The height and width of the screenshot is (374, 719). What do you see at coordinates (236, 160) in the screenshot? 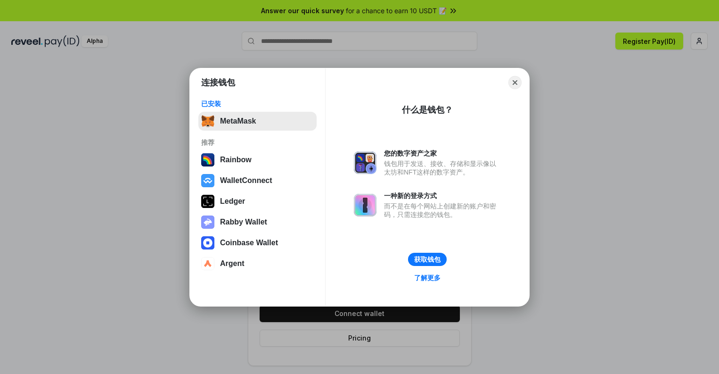
I see `div: Rainbow` at bounding box center [236, 160].